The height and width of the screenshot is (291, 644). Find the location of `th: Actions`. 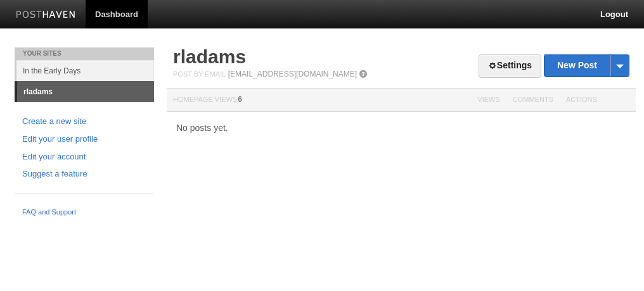

th: Actions is located at coordinates (597, 100).